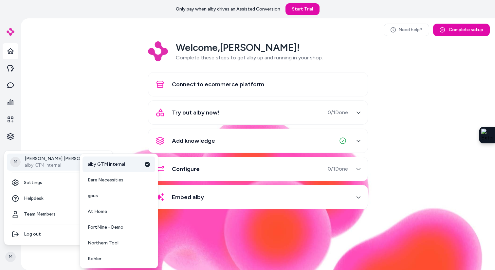 The image size is (495, 270). What do you see at coordinates (105, 180) in the screenshot?
I see `span: Bare Necessities` at bounding box center [105, 180].